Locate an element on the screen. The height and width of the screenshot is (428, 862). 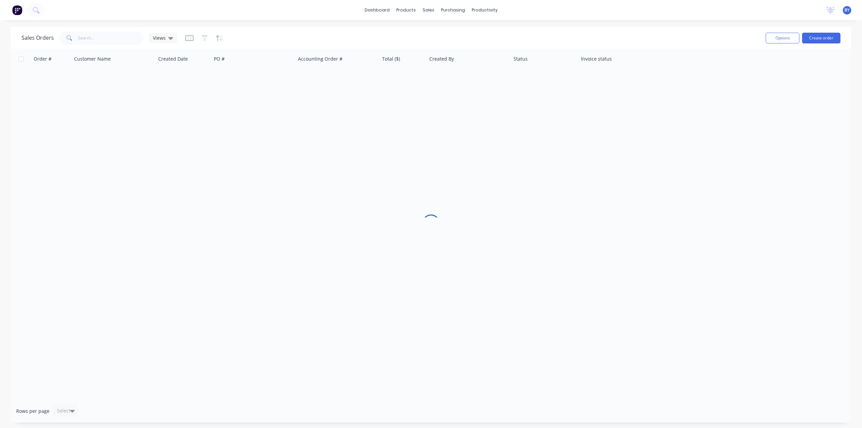
img: Factory is located at coordinates (17, 10).